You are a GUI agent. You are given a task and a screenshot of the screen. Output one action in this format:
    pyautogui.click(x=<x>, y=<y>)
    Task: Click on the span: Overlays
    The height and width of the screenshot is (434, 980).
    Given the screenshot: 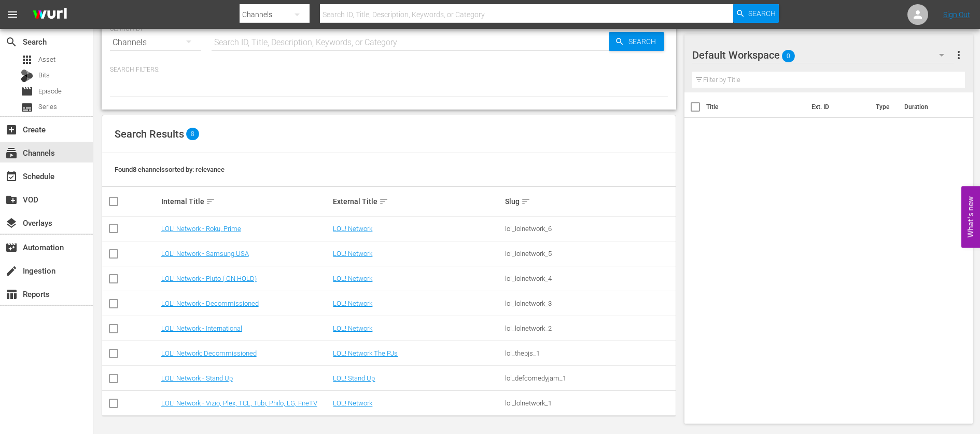 What is the action you would take?
    pyautogui.click(x=11, y=223)
    